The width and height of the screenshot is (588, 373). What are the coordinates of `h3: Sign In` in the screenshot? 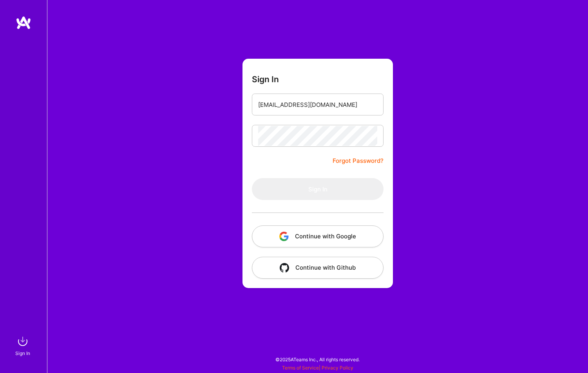 It's located at (266, 79).